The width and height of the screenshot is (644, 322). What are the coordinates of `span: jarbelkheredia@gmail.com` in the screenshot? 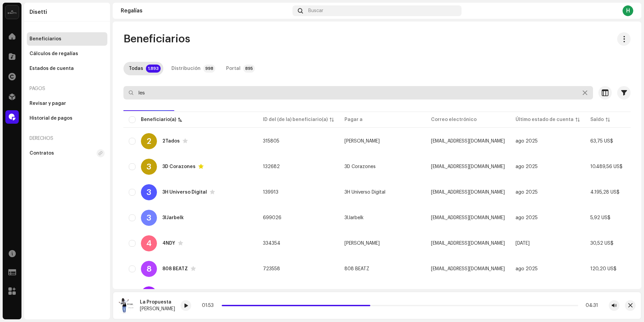 It's located at (468, 218).